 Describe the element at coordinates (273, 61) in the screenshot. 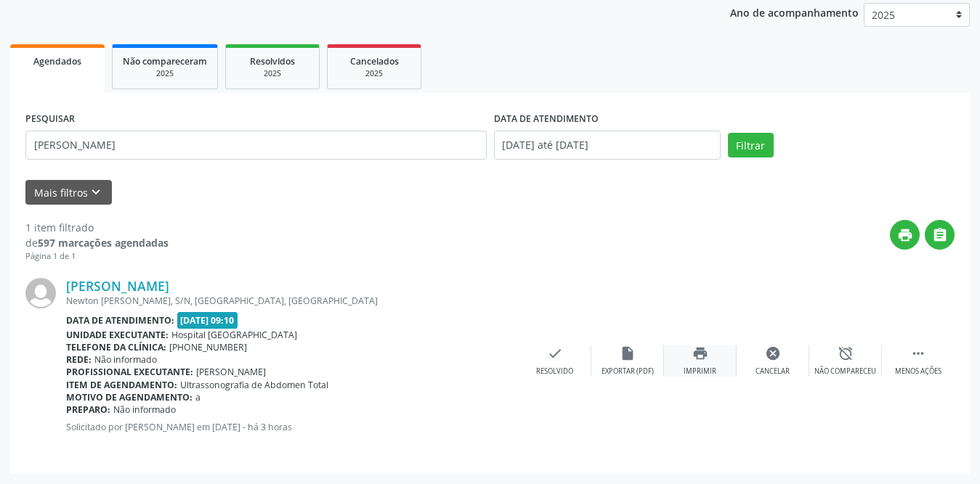

I see `span: Resolvidos` at that location.